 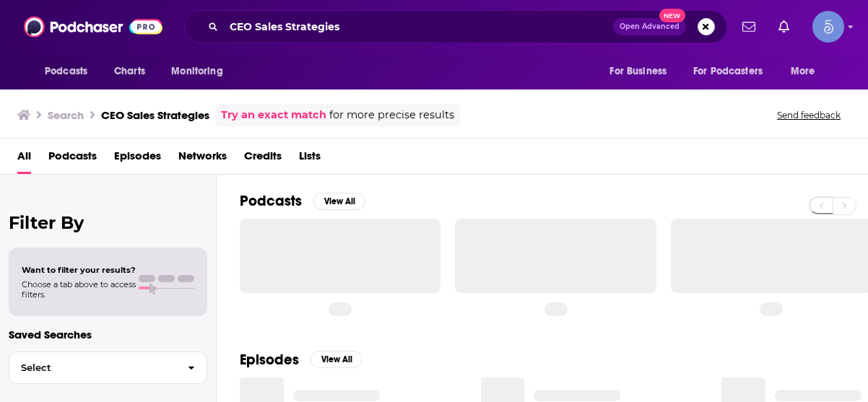 What do you see at coordinates (72, 159) in the screenshot?
I see `a: Podcasts` at bounding box center [72, 159].